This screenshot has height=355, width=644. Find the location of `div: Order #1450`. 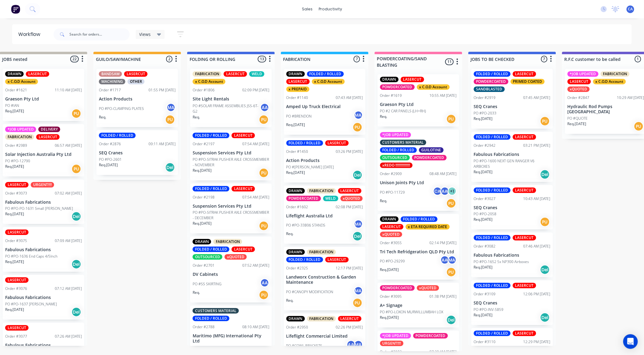

div: Order #1450 is located at coordinates (298, 152).